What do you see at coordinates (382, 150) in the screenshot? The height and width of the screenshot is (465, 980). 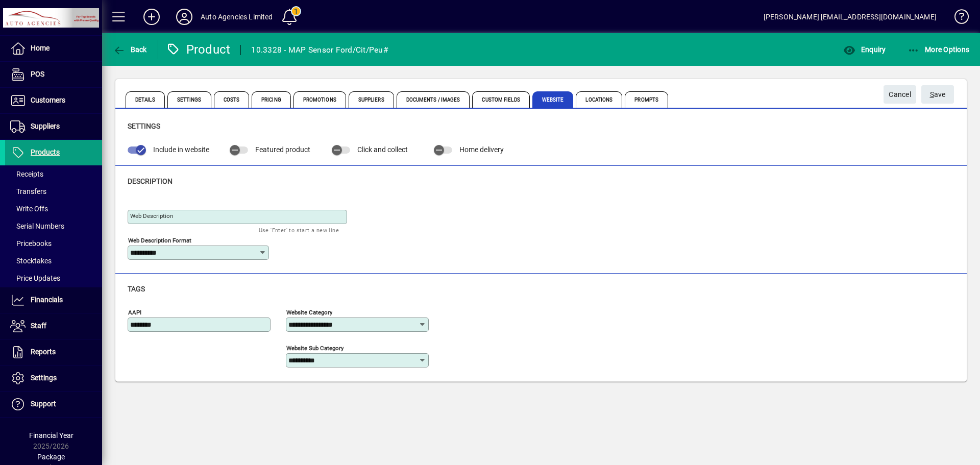 I see `span: Click and collect` at bounding box center [382, 150].